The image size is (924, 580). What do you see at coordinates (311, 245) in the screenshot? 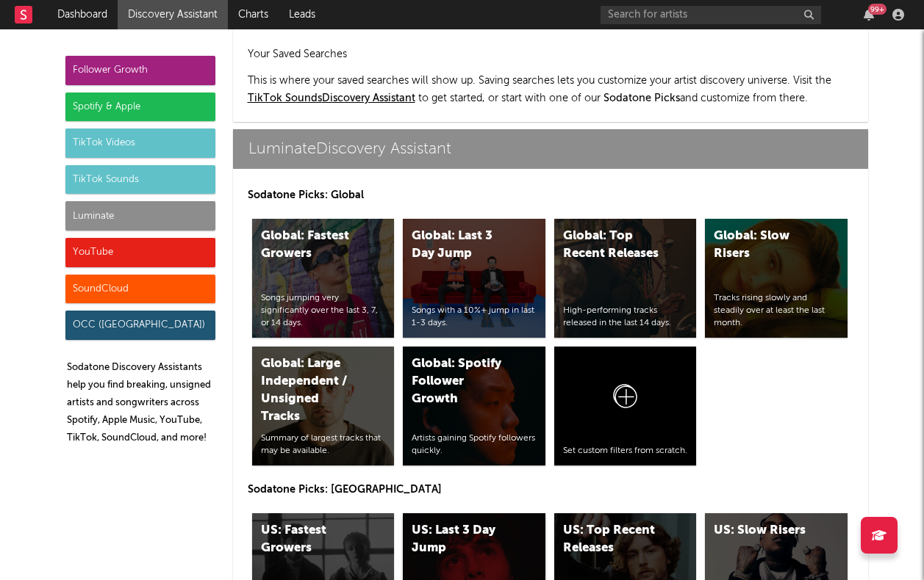
I see `div: Global: Fastest Growers` at bounding box center [311, 245].